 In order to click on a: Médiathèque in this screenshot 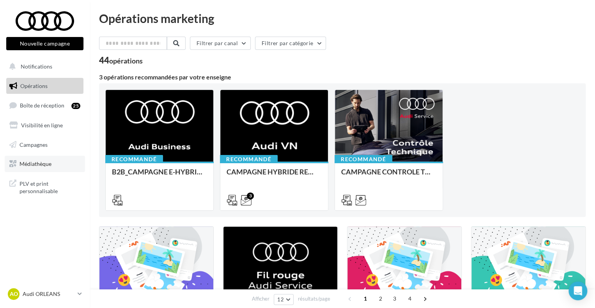, I will do `click(45, 164)`.